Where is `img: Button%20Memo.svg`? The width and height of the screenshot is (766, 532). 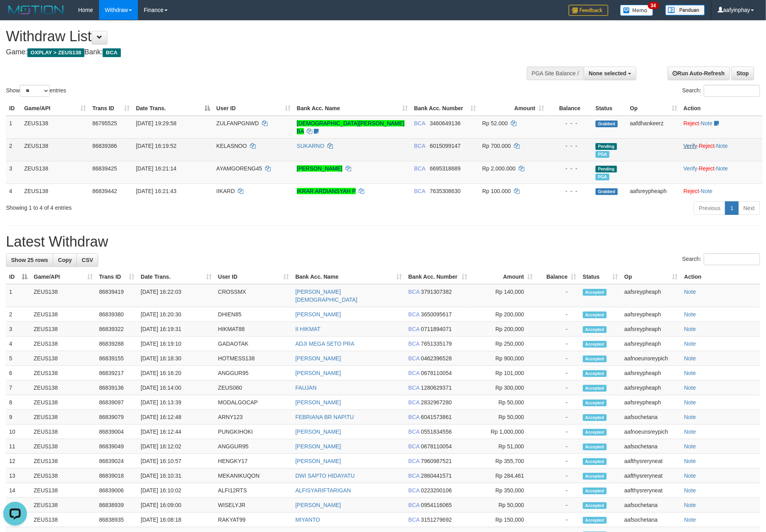
img: Button%20Memo.svg is located at coordinates (637, 10).